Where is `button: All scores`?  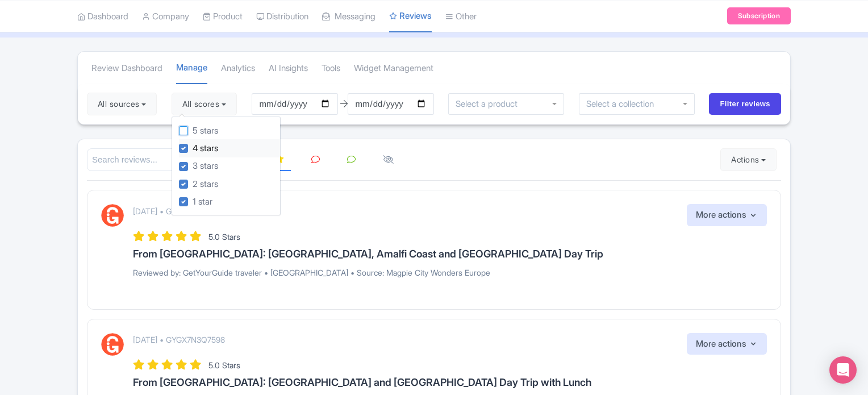 button: All scores is located at coordinates (204, 104).